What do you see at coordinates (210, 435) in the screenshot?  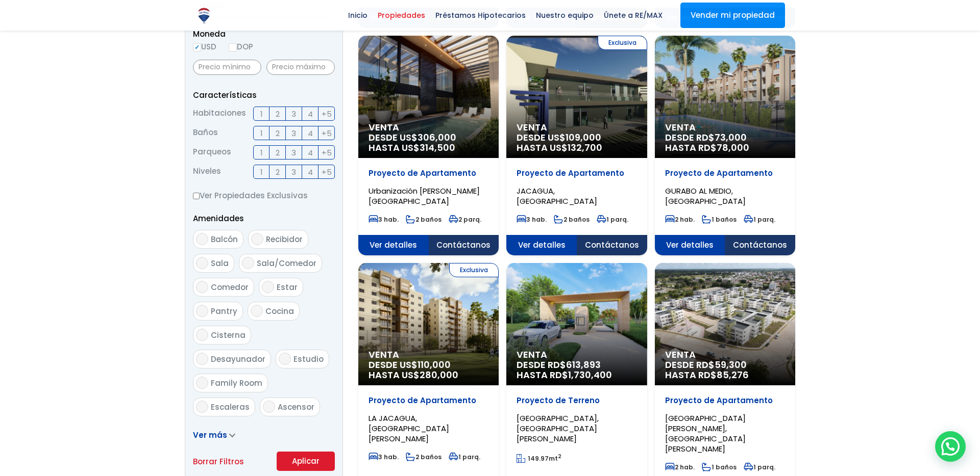 I see `span: Ver más` at bounding box center [210, 435].